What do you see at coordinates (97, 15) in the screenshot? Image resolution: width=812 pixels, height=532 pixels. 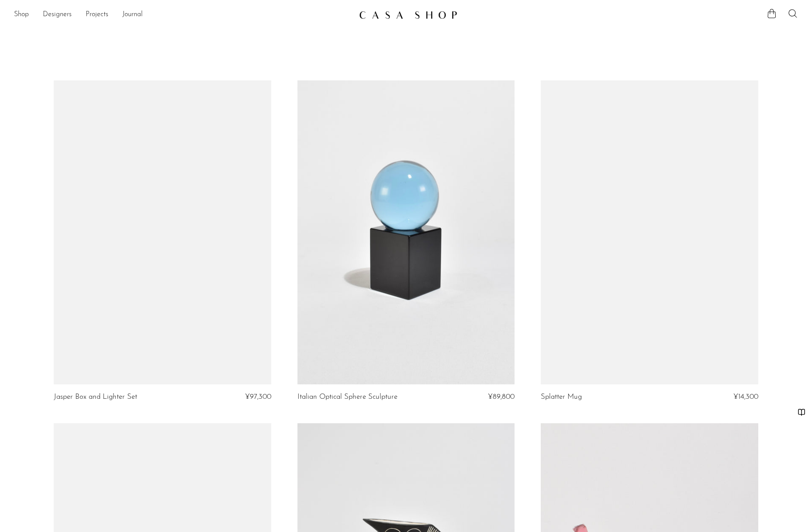 I see `a: Projects` at bounding box center [97, 15].